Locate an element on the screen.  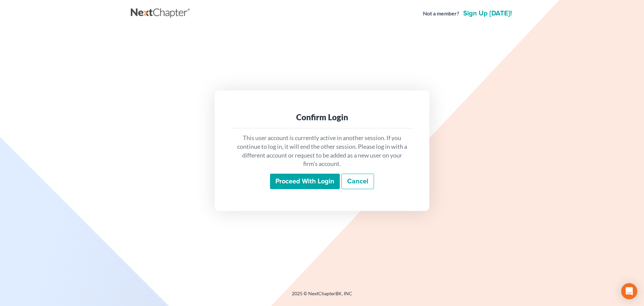
a: Cancel is located at coordinates (357, 181).